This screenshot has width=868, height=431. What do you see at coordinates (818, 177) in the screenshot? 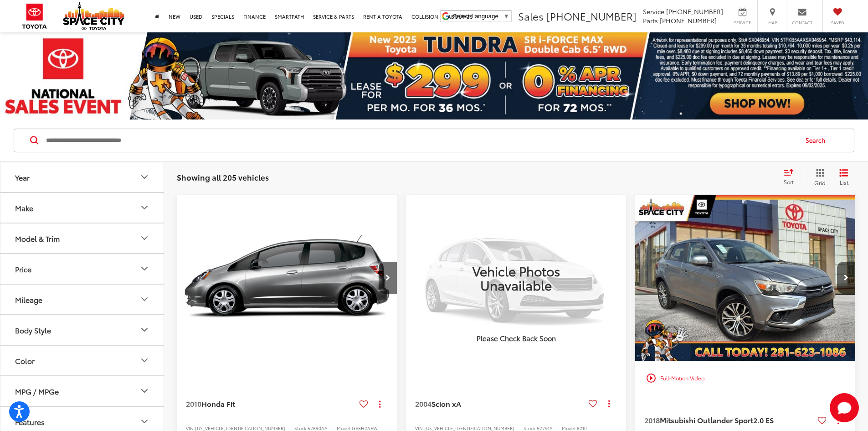
I see `button: Grid View` at bounding box center [818, 177].